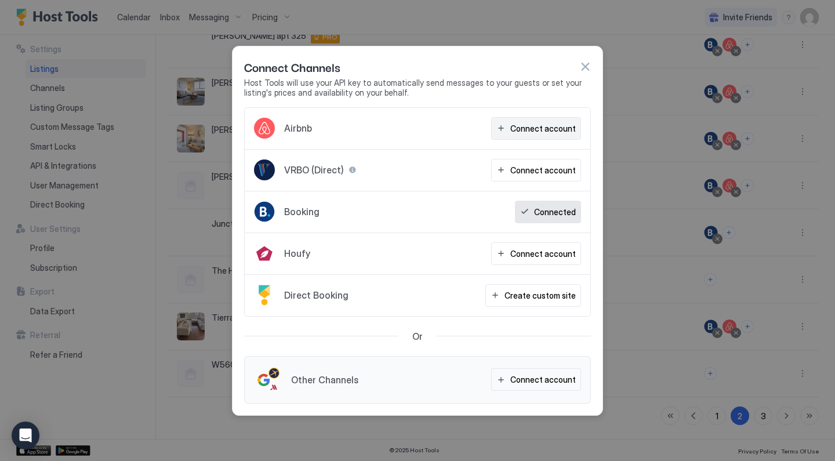 This screenshot has width=835, height=461. I want to click on span: Airbnb, so click(298, 128).